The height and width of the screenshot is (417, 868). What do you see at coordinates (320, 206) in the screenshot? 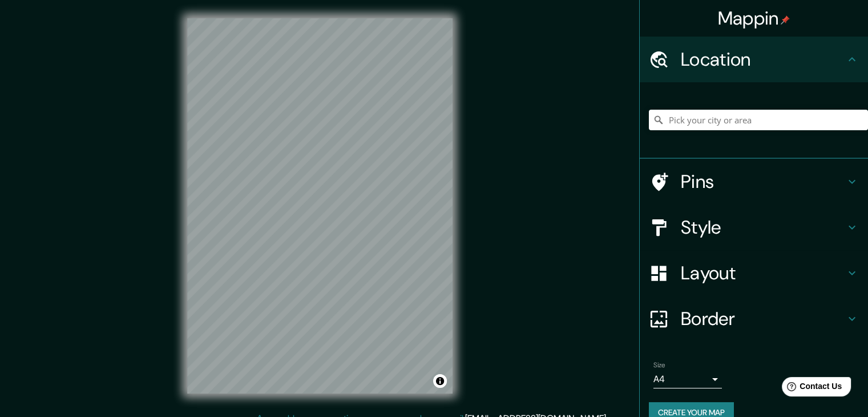
I see `canvas: Map` at bounding box center [320, 206].